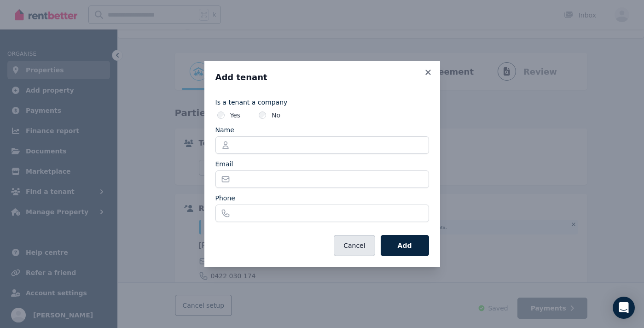  What do you see at coordinates (322, 102) in the screenshot?
I see `label: Is a tenant a company` at bounding box center [322, 102].